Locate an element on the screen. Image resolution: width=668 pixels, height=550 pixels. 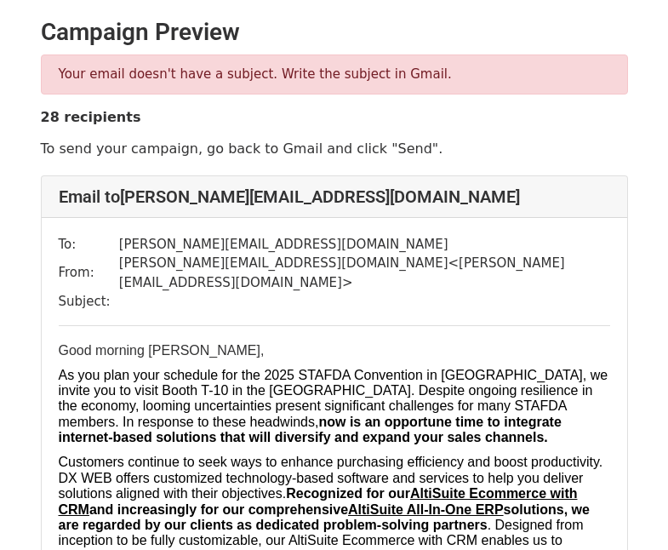
h2: Campaign Preview is located at coordinates (335, 32).